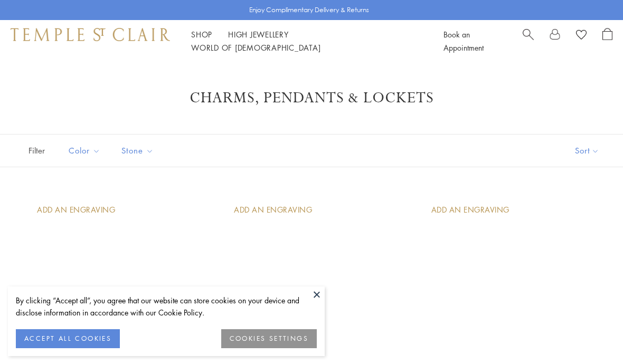  What do you see at coordinates (528, 41) in the screenshot?
I see `a: Search` at bounding box center [528, 41].